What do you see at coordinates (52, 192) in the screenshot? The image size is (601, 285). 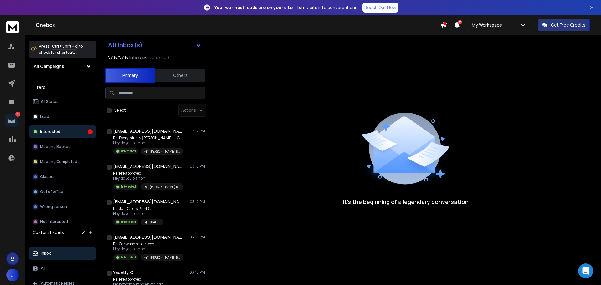 I see `p: Out of office` at bounding box center [52, 192].